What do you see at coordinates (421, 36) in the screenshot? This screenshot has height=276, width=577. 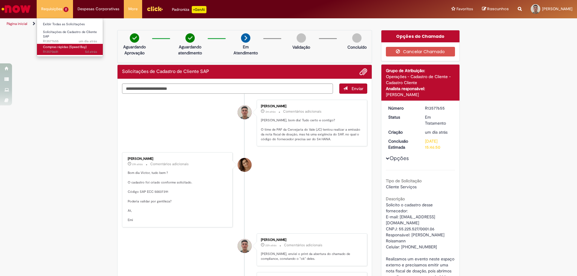 I see `div: Opções do Chamado` at bounding box center [421, 36].